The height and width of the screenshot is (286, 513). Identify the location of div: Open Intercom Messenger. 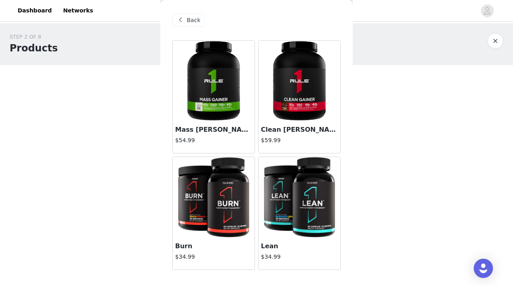
(484, 268).